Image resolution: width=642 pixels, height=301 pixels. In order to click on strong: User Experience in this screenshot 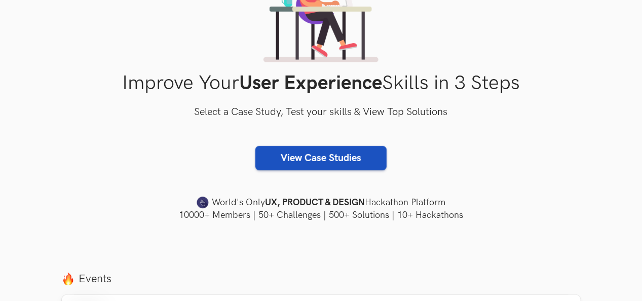, I will do `click(311, 83)`.